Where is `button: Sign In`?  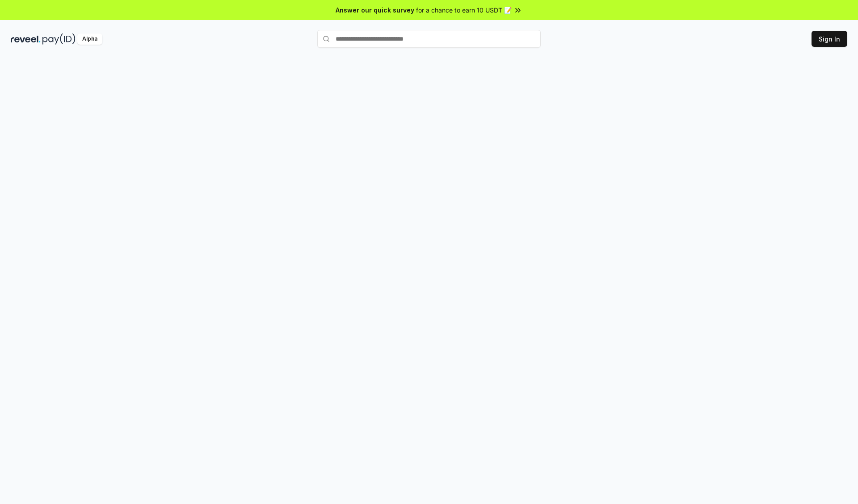
button: Sign In is located at coordinates (829, 39).